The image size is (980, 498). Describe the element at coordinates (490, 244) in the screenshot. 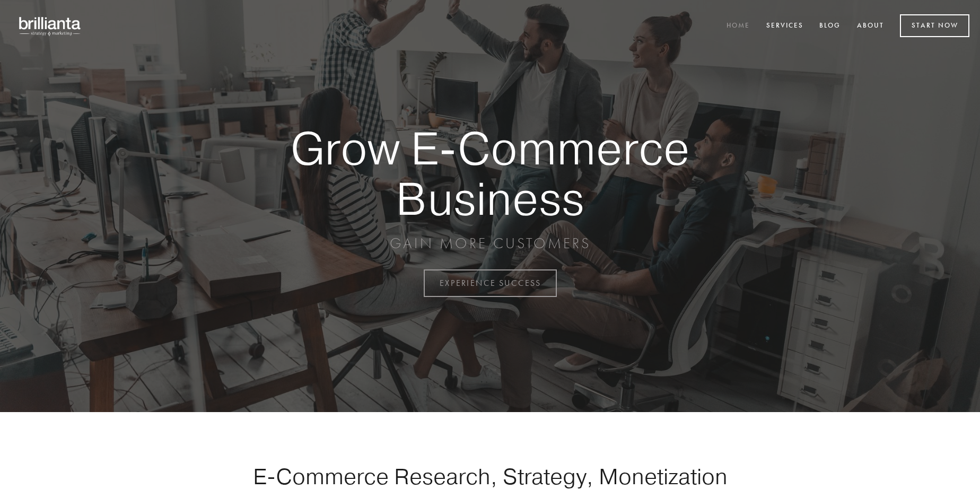

I see `p: GAIN MORE CUSTOMERS` at that location.